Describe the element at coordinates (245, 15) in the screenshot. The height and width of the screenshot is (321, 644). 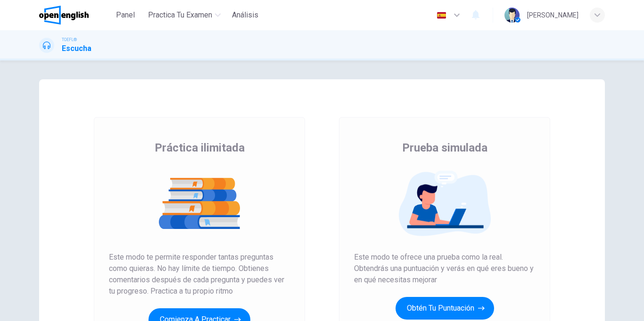
I see `button: Análisis` at that location.